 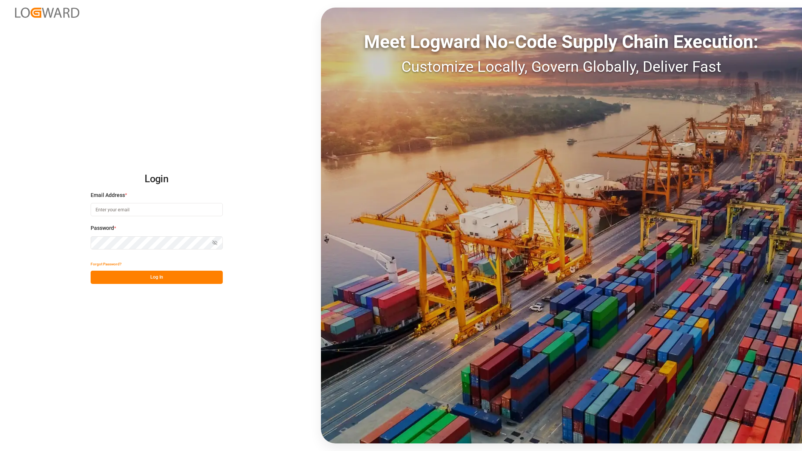 I want to click on span: Password, so click(x=102, y=228).